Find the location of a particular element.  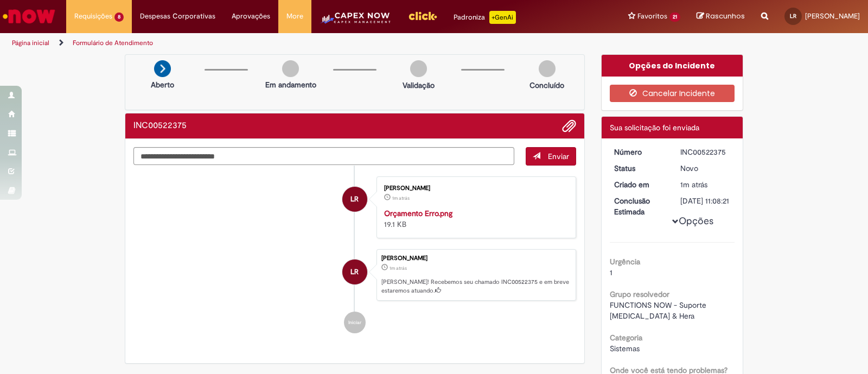

p: Em andamento is located at coordinates (291, 85).